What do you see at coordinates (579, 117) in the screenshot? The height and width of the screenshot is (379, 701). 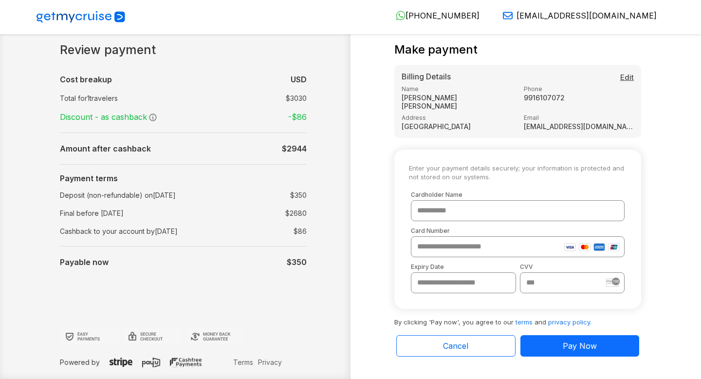 I see `label: Email` at bounding box center [579, 117].